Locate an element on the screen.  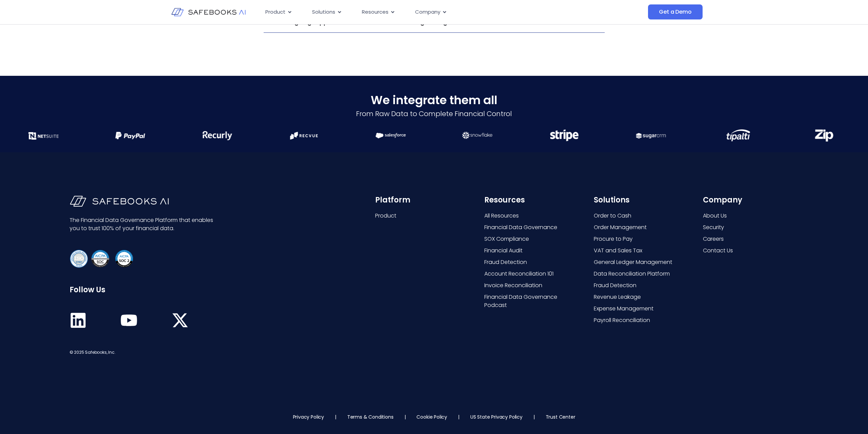
span: Revenue Leakage is located at coordinates (617, 297).